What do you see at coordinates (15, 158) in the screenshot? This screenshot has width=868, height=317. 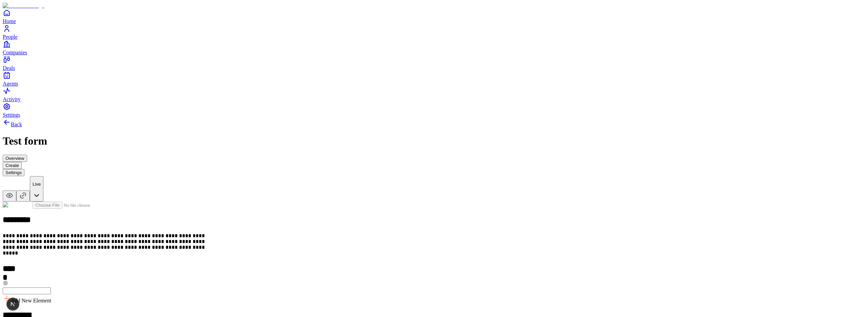 I see `button: Overview` at bounding box center [15, 158].